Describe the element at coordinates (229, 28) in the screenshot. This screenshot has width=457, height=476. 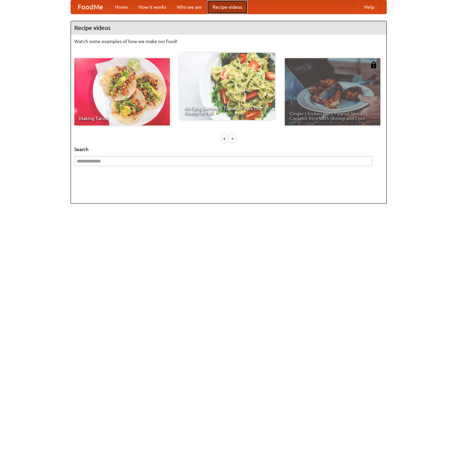
I see `h4: Recipe videos` at that location.